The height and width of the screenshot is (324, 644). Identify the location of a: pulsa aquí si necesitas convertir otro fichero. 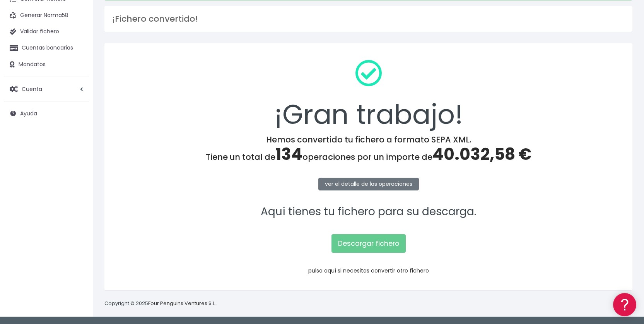
(369, 271).